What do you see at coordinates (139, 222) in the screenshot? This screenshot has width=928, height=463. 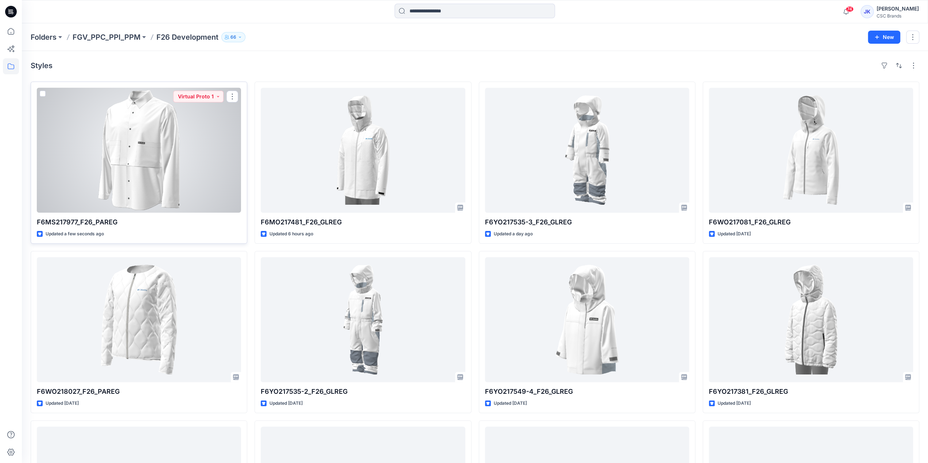 I see `p: F6MS217977_F26_PAREG` at bounding box center [139, 222].